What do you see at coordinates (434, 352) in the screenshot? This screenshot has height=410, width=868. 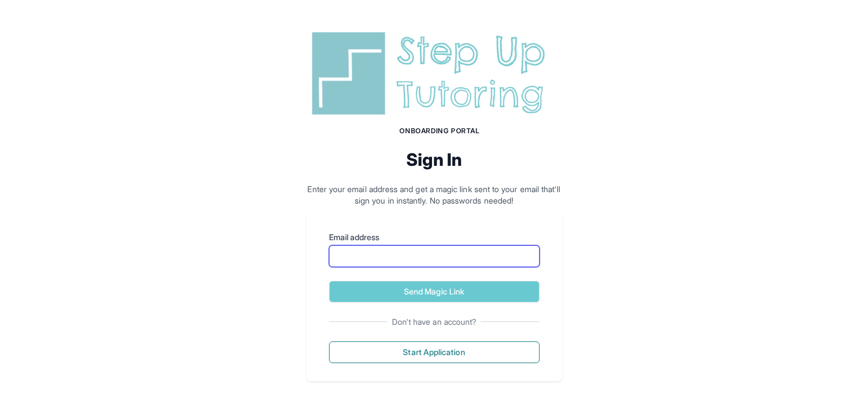 I see `button: Start Application` at bounding box center [434, 352].